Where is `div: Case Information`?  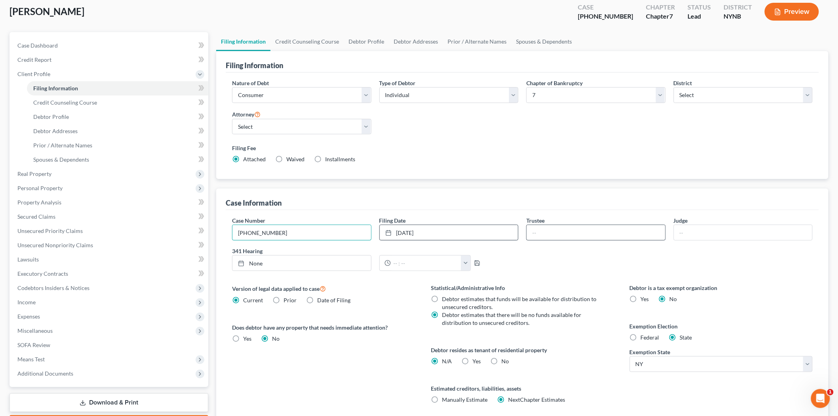 div: Case Information is located at coordinates (253, 203).